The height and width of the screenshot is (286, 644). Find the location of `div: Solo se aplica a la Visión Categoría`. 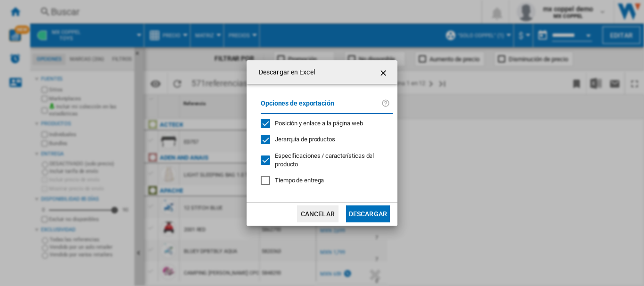

div: Solo se aplica a la Visión Categoría is located at coordinates (330, 160).